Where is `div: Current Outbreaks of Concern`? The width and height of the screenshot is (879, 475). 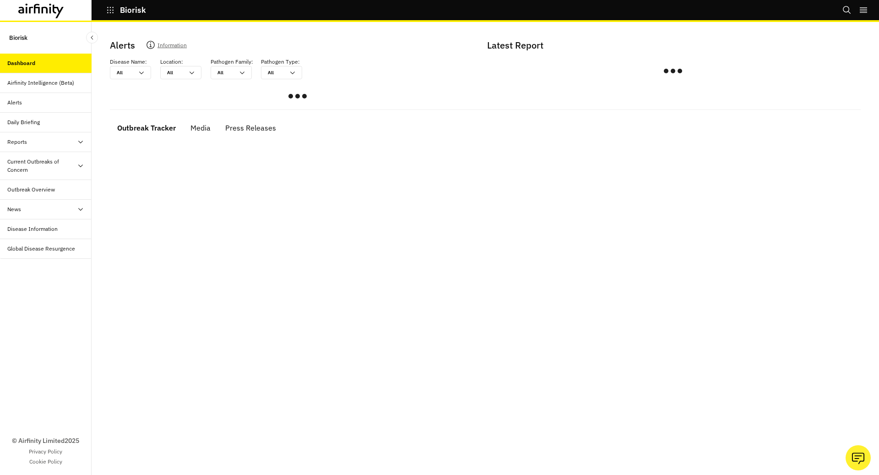
div: Current Outbreaks of Concern is located at coordinates (42, 166).